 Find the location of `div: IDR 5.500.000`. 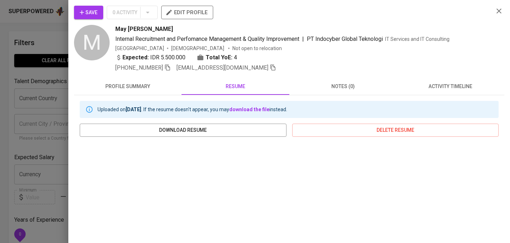

div: IDR 5.500.000 is located at coordinates (150, 58).